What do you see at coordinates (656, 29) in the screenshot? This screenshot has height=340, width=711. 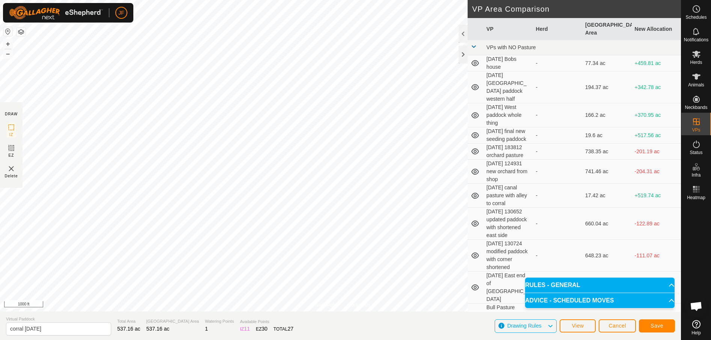 I see `th: New Allocation` at bounding box center [656, 29].